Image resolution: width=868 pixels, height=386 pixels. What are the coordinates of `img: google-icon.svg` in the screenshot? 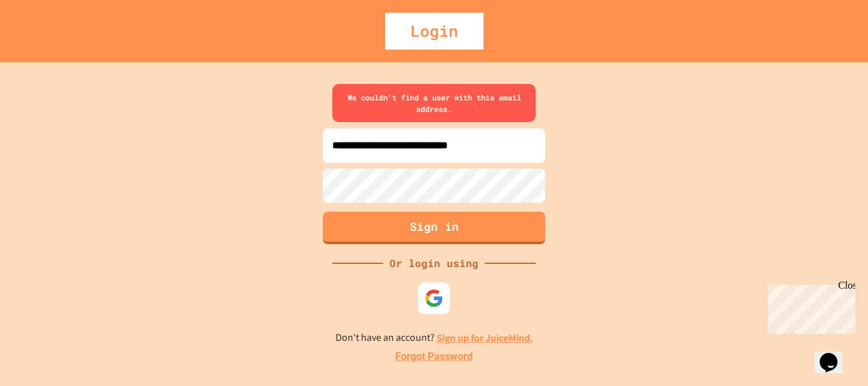 It's located at (434, 298).